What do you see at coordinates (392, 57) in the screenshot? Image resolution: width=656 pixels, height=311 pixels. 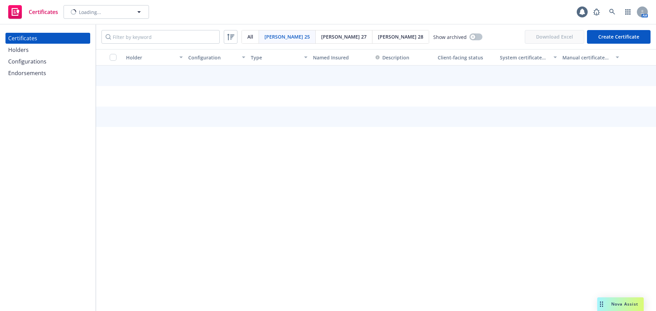 I see `button: Description` at bounding box center [392, 57].